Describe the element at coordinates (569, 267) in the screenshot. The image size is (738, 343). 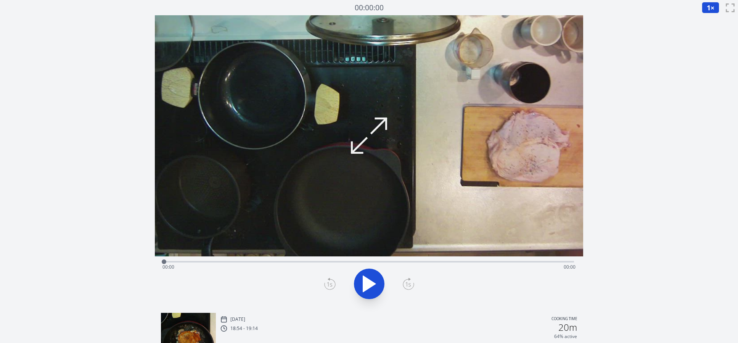
I see `span: 00:00` at that location.